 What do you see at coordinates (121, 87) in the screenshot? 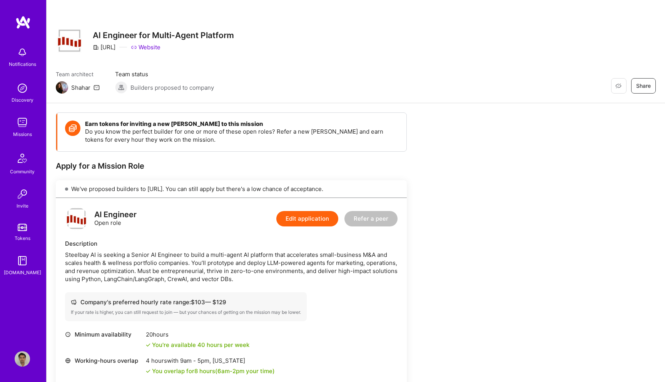
I see `img: Builders proposed to company` at bounding box center [121, 87].